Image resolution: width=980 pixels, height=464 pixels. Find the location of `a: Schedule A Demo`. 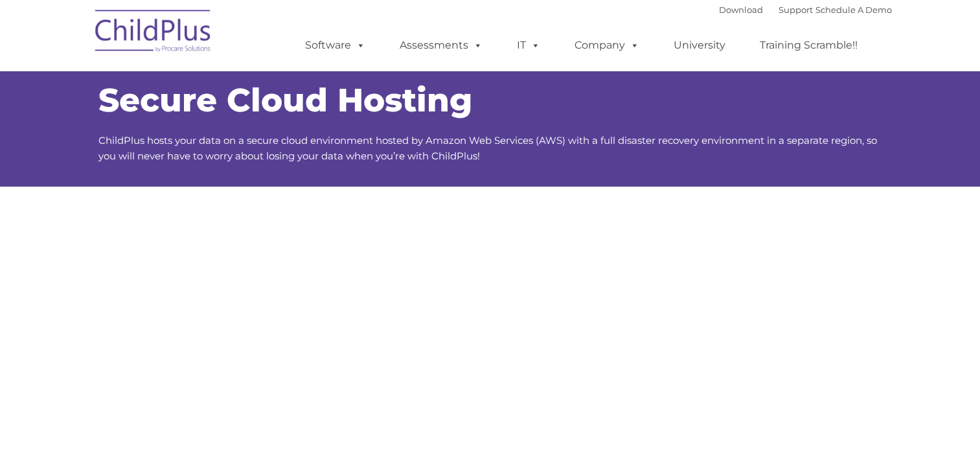

a: Schedule A Demo is located at coordinates (854, 9).